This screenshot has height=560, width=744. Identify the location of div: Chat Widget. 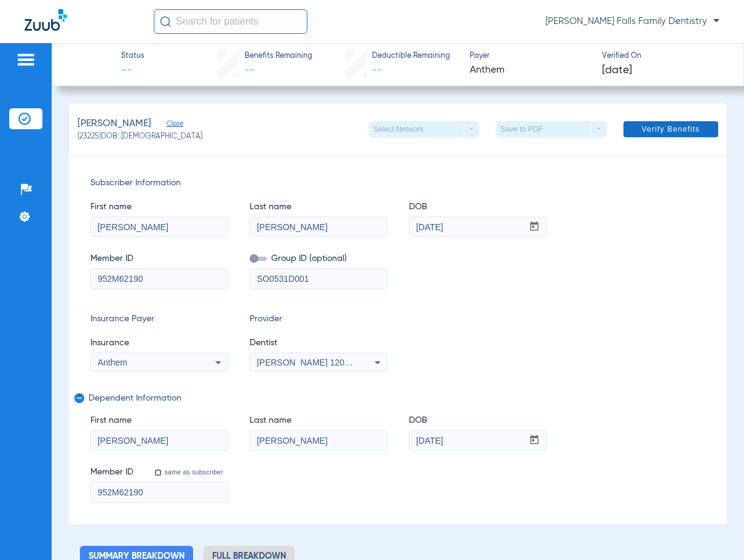
(713, 530).